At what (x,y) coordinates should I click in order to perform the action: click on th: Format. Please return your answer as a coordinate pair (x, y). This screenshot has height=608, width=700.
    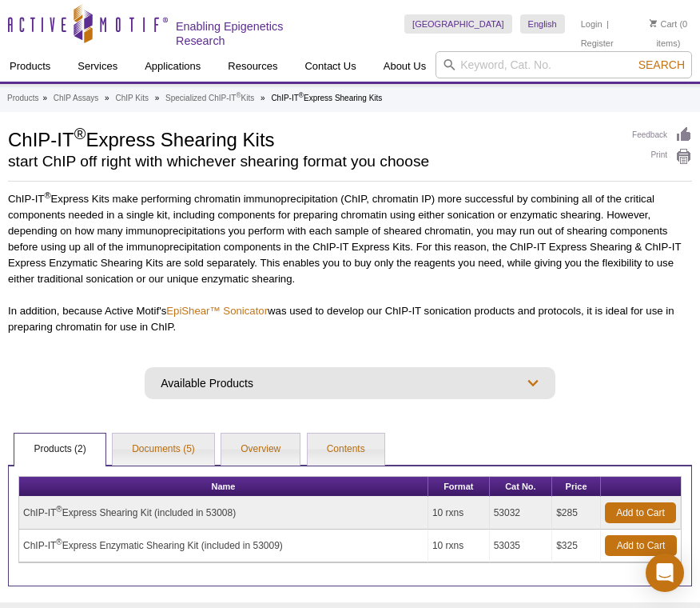
    Looking at the image, I should click on (458, 486).